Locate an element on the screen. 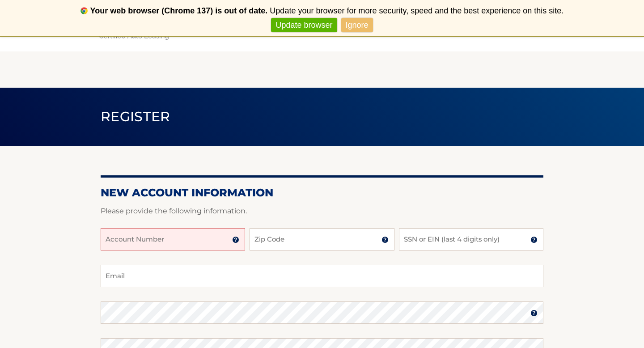  a: Update browser is located at coordinates (304, 25).